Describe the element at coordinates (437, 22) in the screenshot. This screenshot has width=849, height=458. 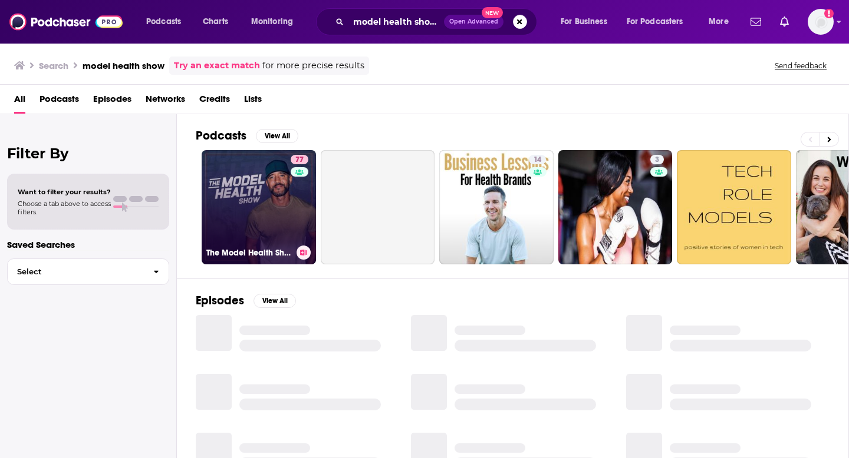
I see `div: Search podcasts, credits, & more...` at that location.